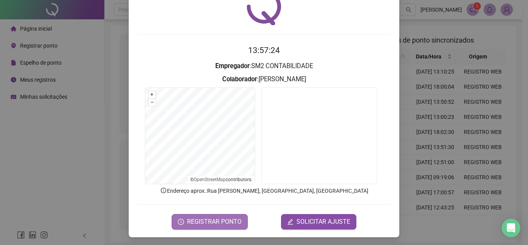  I want to click on span: clock-circle, so click(181, 221).